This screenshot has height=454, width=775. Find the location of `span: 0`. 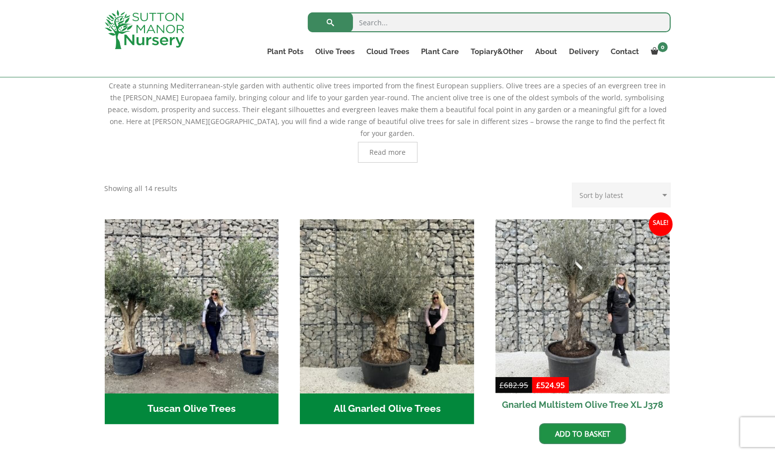

span: 0 is located at coordinates (663, 47).